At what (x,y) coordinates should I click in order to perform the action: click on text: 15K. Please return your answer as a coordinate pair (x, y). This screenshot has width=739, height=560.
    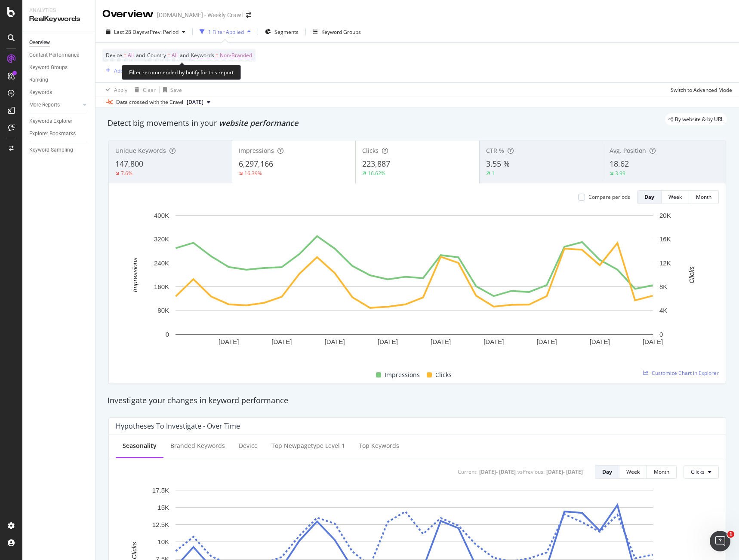
    Looking at the image, I should click on (163, 507).